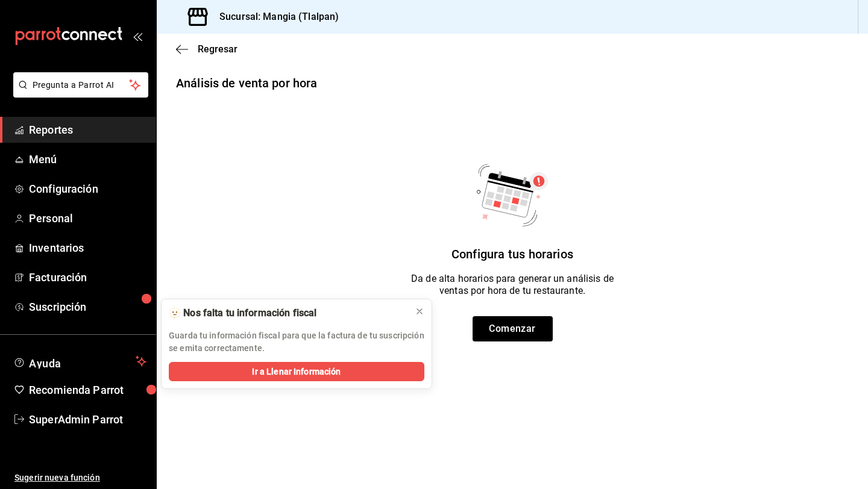 The width and height of the screenshot is (868, 489). What do you see at coordinates (296, 372) in the screenshot?
I see `button: Ir a Llenar Información` at bounding box center [296, 372].